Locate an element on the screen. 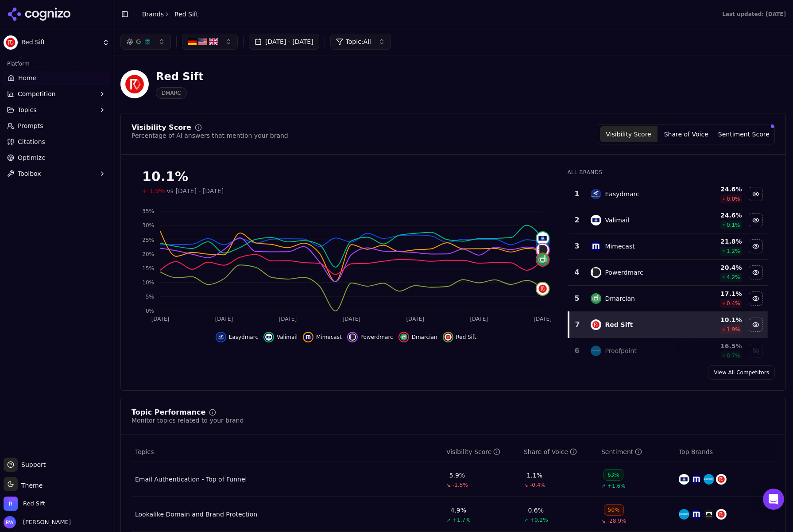 The width and height of the screenshot is (793, 532). span: 0.7 % is located at coordinates (733, 356).